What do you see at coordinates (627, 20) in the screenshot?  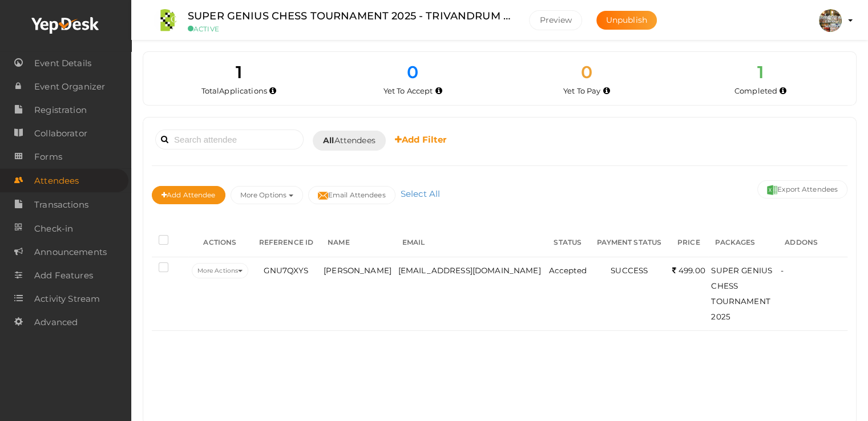 I see `span: Unpublish` at bounding box center [627, 20].